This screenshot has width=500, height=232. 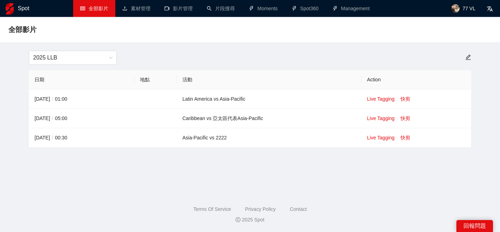 What do you see at coordinates (263, 8) in the screenshot?
I see `a: thunderboltMoments` at bounding box center [263, 8].